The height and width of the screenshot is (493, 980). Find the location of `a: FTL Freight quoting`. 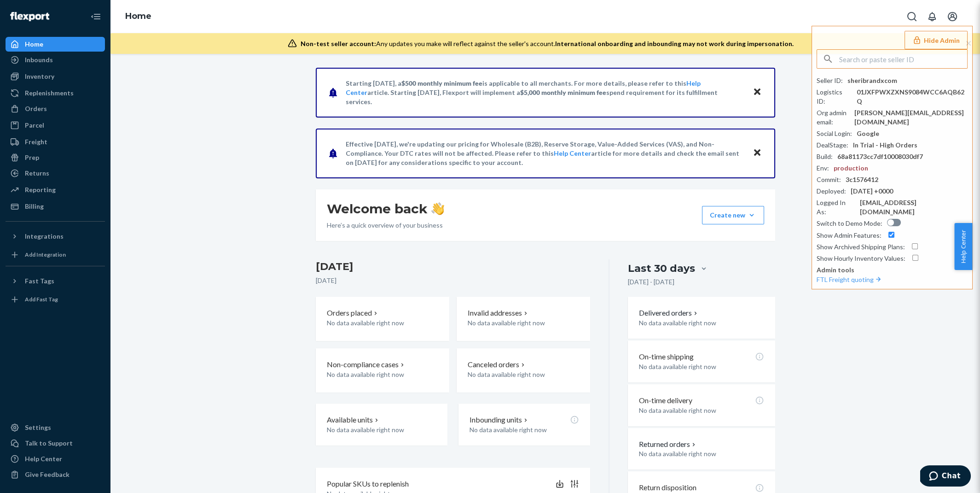

a: FTL Freight quoting is located at coordinates (850, 279).